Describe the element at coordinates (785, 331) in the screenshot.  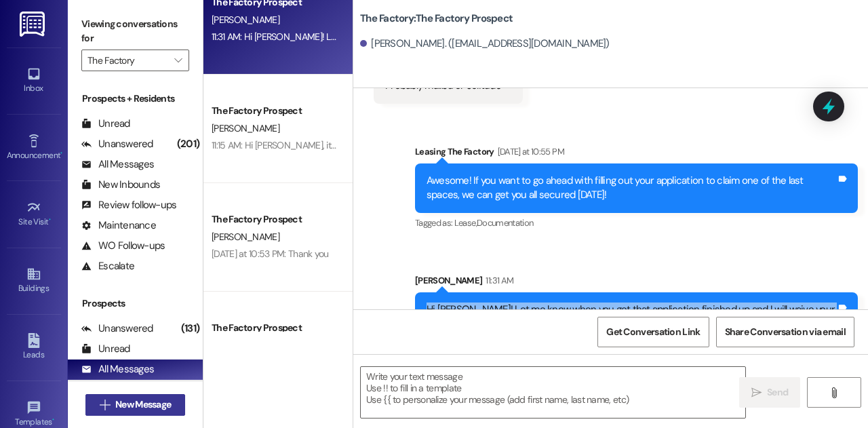
I see `span: Share Conversation via email` at that location.